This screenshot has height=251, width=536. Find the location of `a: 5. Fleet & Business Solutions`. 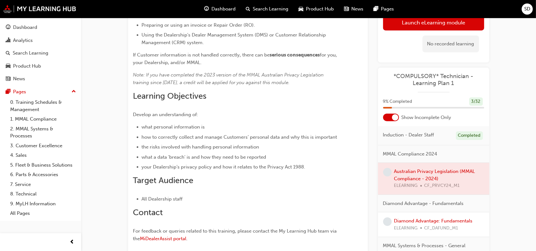

a: 5. Fleet & Business Solutions is located at coordinates (43, 165).